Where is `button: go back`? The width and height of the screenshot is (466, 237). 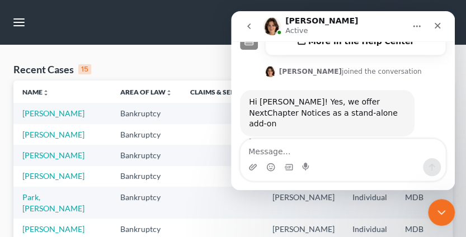 button: go back is located at coordinates (18, 15).